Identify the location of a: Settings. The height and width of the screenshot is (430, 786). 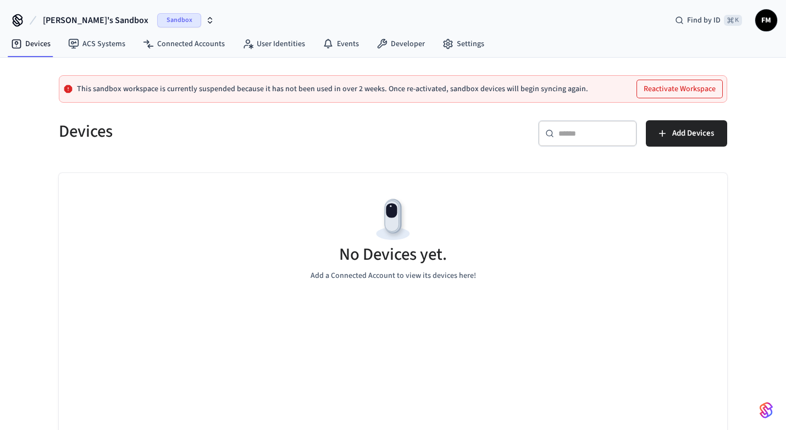
(463, 44).